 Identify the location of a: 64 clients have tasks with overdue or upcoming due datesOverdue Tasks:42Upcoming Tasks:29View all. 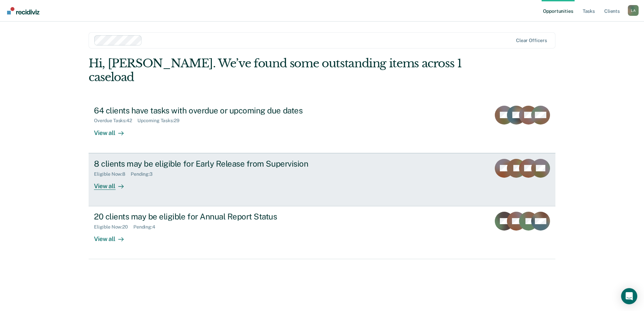
(322, 127).